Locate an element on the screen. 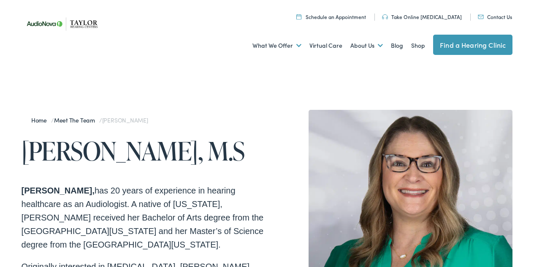  a: Find a Hearing Clinic is located at coordinates (473, 45).